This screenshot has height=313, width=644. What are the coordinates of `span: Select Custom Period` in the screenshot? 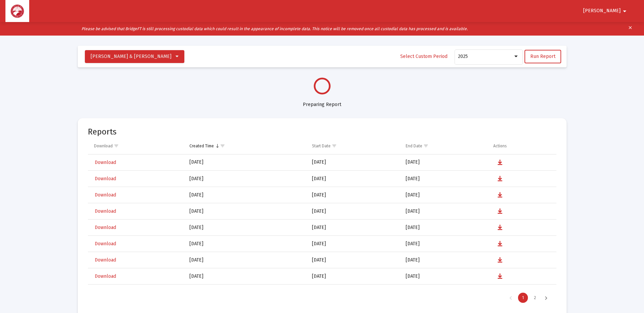 It's located at (423, 56).